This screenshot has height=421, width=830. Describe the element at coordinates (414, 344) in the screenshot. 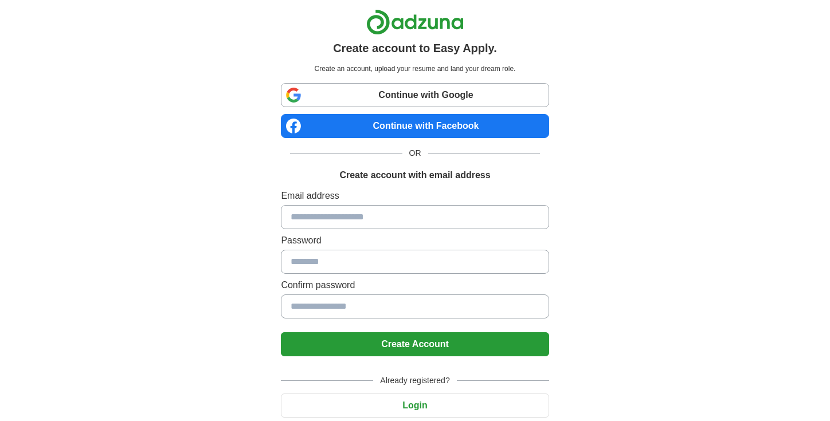

I see `button: Create Account` at that location.